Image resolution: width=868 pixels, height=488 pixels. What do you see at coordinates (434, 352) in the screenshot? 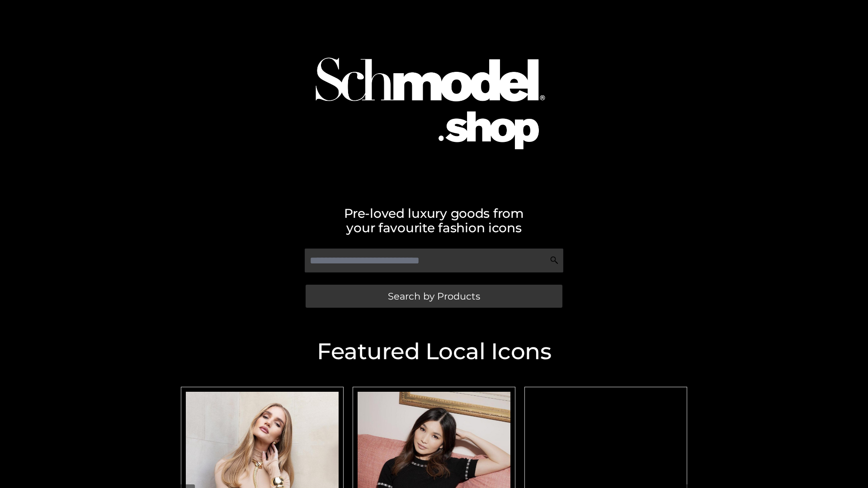
I see `h2: Featured Local Icons​` at bounding box center [434, 352].